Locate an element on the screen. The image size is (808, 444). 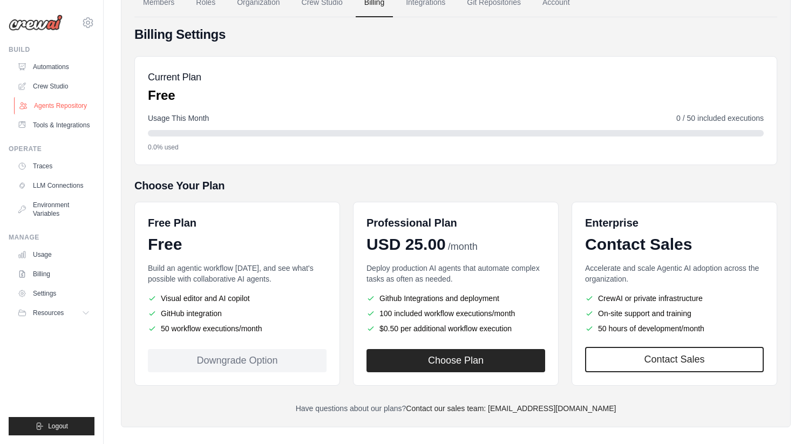
li: Github Integrations and deployment is located at coordinates (456, 299).